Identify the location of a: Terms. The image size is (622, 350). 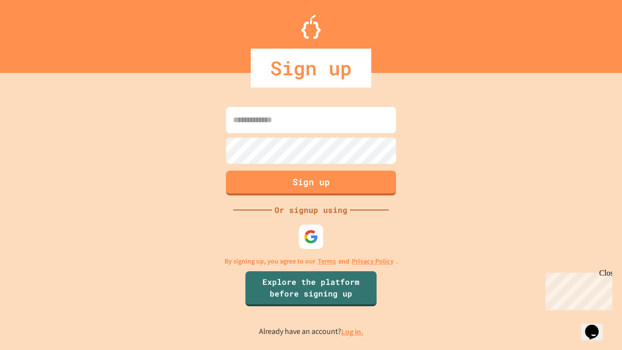
(326, 261).